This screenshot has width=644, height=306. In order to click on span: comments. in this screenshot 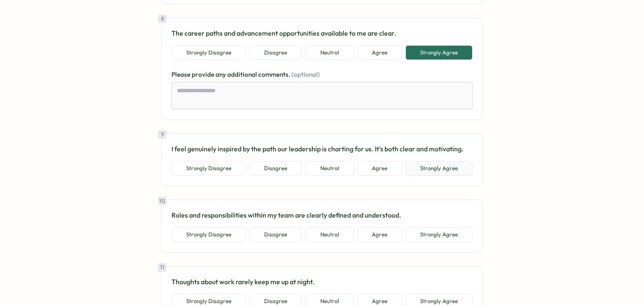, I will do `click(274, 74)`.